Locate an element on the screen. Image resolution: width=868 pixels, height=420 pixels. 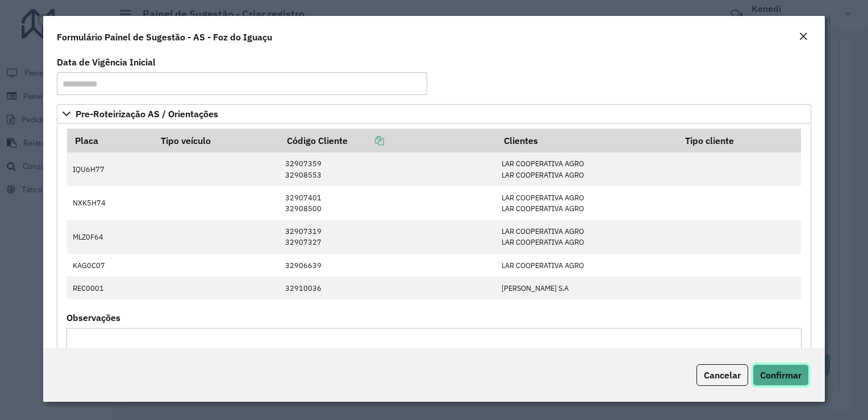
th: Placa is located at coordinates (110, 140).